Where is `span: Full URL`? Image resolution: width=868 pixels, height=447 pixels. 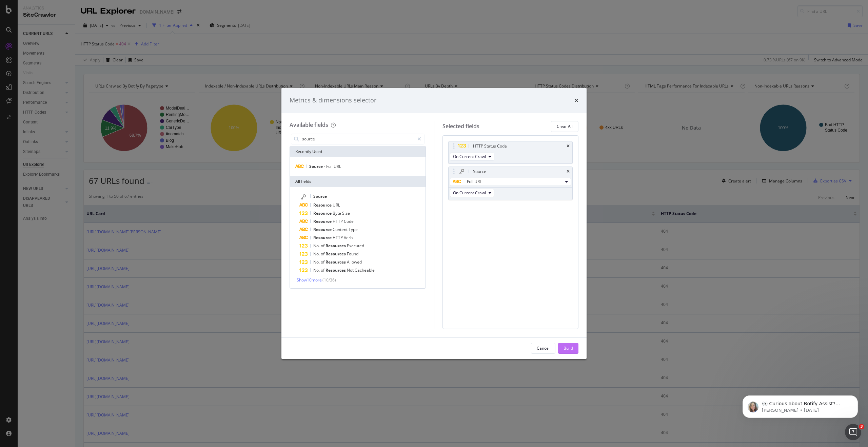
span: Full URL is located at coordinates (474, 181).